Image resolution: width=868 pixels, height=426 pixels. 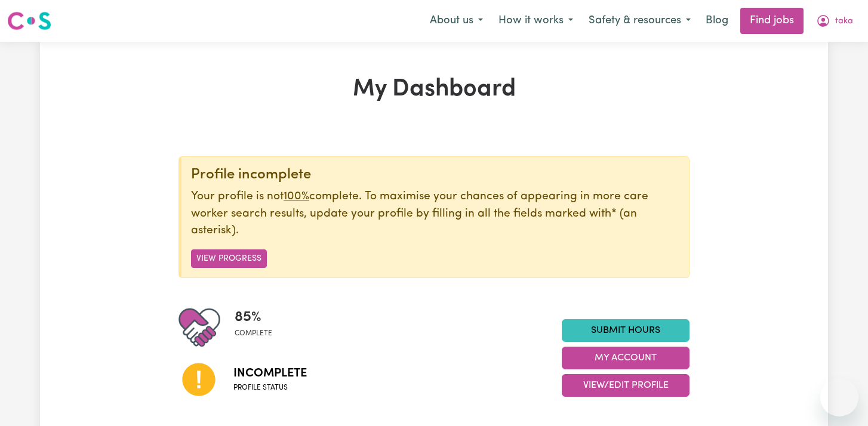 What do you see at coordinates (435, 175) in the screenshot?
I see `div: Profile incomplete` at bounding box center [435, 175].